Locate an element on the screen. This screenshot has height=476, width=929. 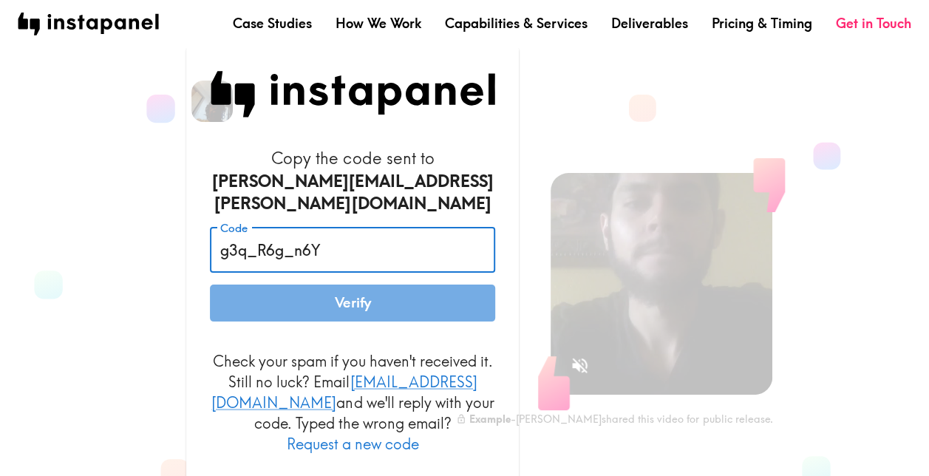
button: Verify is located at coordinates (353, 303).